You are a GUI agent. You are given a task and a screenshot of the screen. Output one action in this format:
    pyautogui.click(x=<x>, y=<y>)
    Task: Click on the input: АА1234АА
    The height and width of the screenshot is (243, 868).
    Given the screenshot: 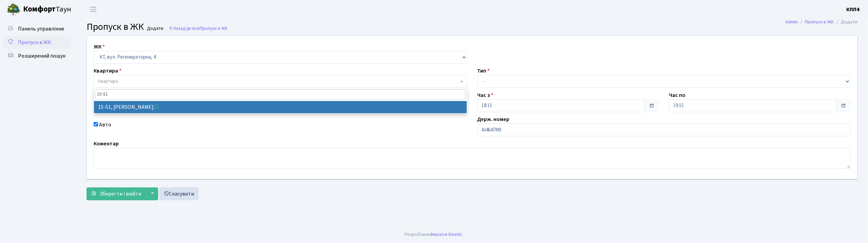 What is the action you would take?
    pyautogui.click(x=664, y=130)
    